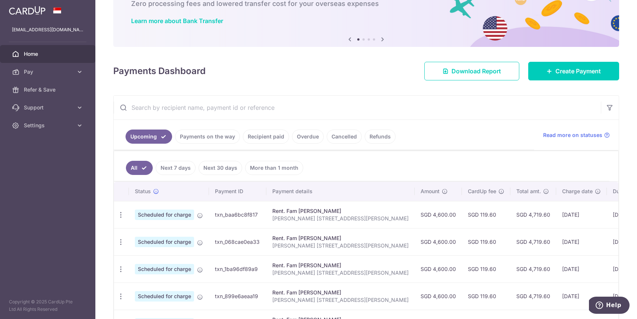 The height and width of the screenshot is (319, 637). Describe the element at coordinates (528, 191) in the screenshot. I see `span: Total amt.` at that location.